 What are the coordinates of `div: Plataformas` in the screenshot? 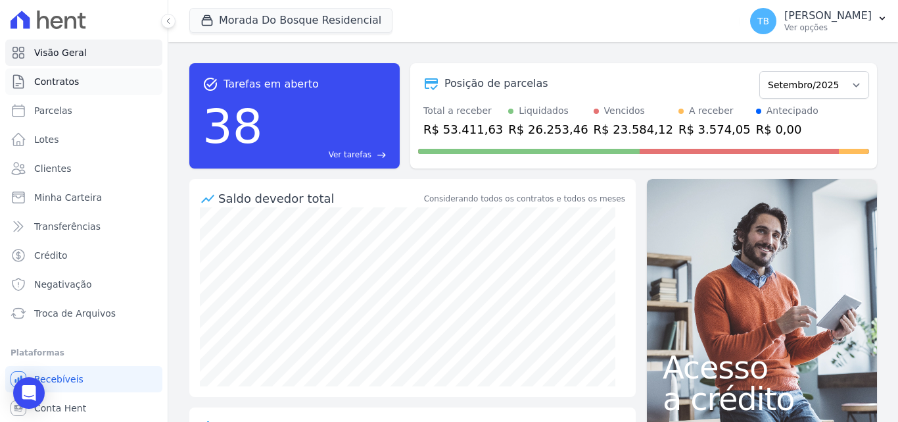 It's located at (84, 353).